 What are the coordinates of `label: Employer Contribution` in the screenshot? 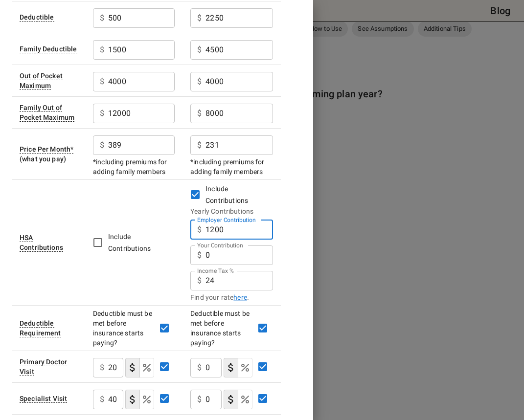 It's located at (226, 220).